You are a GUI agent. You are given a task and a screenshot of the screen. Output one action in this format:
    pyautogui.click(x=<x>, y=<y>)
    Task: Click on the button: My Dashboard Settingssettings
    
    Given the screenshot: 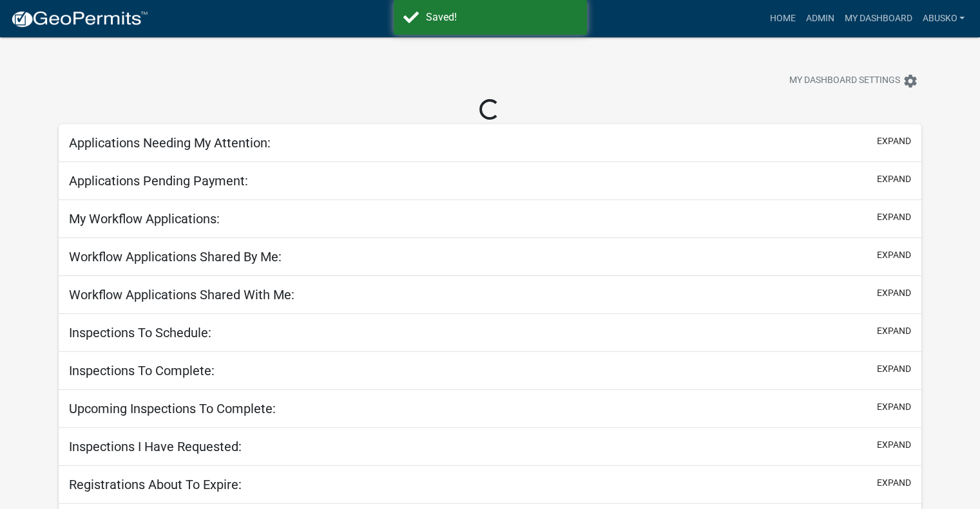 What is the action you would take?
    pyautogui.click(x=854, y=80)
    